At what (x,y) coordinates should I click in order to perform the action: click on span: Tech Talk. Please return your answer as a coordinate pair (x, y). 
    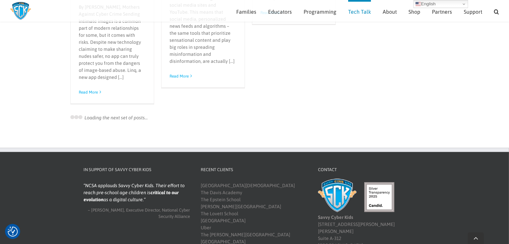
    Looking at the image, I should click on (359, 12).